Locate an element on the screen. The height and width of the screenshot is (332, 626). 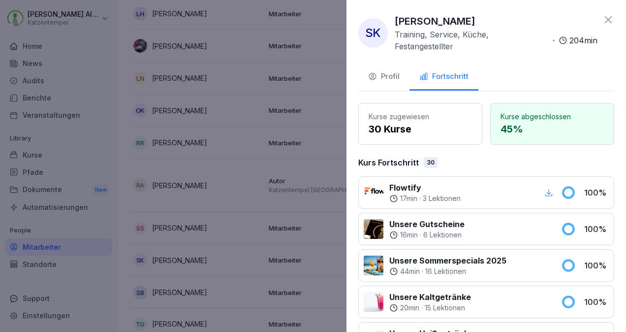
p: 204 min is located at coordinates (583, 40).